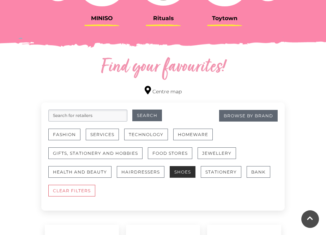  I want to click on a: Bank, so click(261, 175).